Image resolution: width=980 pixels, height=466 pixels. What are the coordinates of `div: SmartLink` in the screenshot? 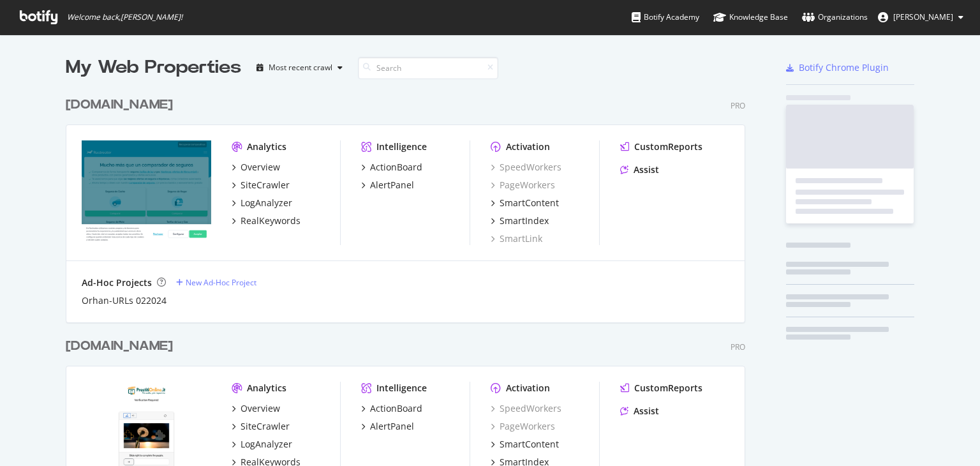 It's located at (516, 239).